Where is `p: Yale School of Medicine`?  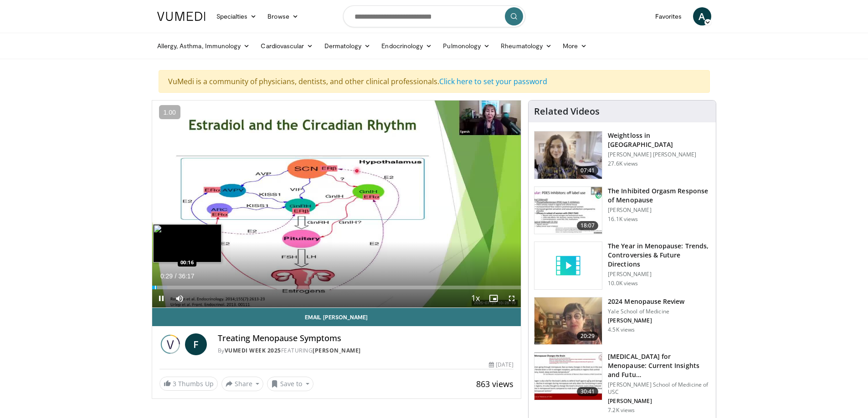 p: Yale School of Medicine is located at coordinates (646, 311).